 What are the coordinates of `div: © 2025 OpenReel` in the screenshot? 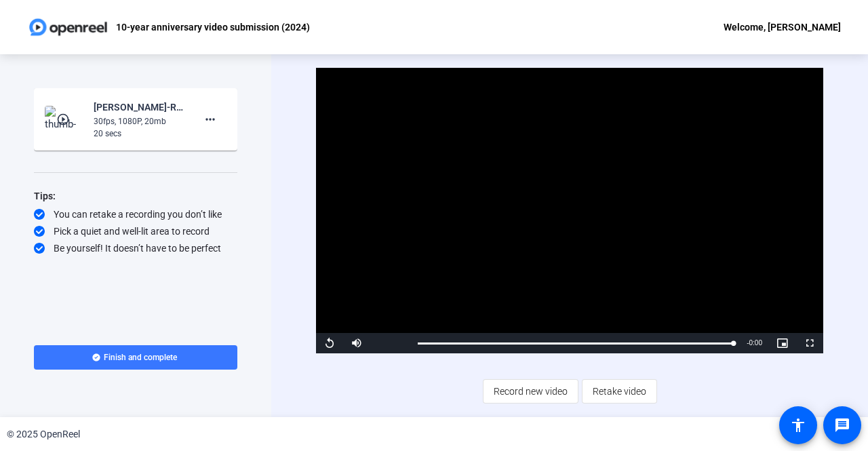 It's located at (44, 434).